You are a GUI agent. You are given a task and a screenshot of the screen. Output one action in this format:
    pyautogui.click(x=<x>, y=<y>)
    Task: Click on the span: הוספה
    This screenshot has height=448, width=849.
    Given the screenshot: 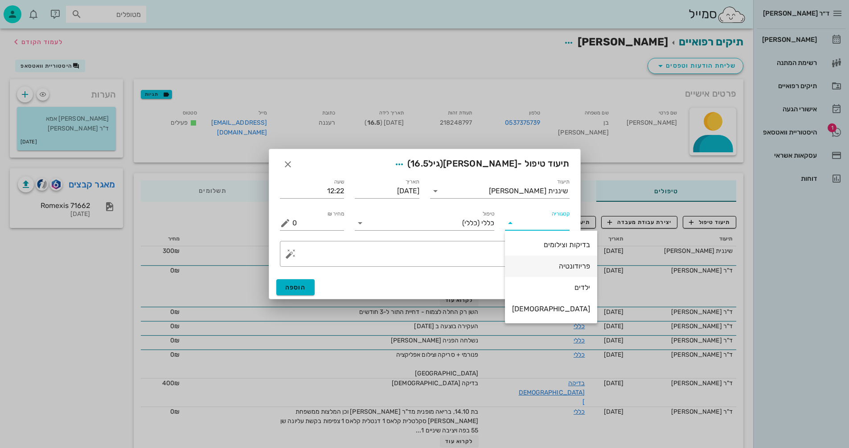 What is the action you would take?
    pyautogui.click(x=296, y=287)
    